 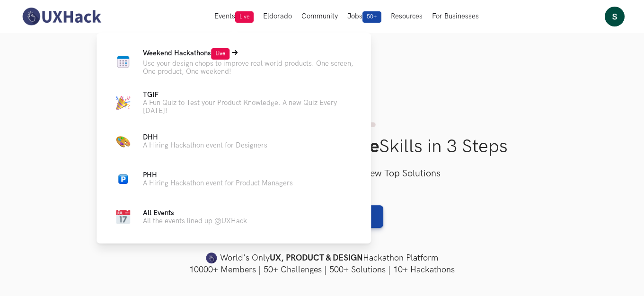 What do you see at coordinates (322, 269) in the screenshot?
I see `h4: 10000+ Members | 50+ Challenges | 500+ Solutions | 10+ Hackathons` at bounding box center [322, 269].